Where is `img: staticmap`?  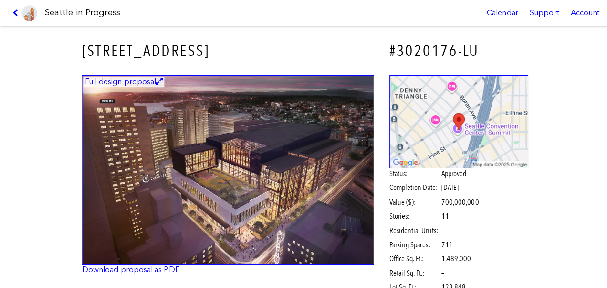 img: staticmap is located at coordinates (455, 120).